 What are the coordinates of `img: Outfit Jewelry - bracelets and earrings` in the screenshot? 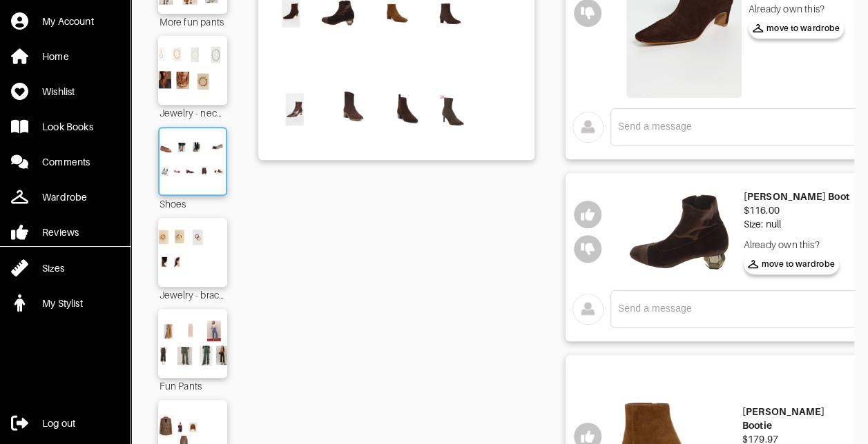 It's located at (192, 253).